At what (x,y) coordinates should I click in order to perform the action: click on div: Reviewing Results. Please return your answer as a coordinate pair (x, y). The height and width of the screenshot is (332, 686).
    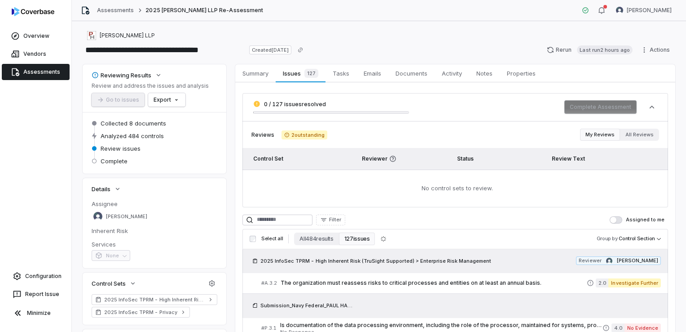
    Looking at the image, I should click on (121, 75).